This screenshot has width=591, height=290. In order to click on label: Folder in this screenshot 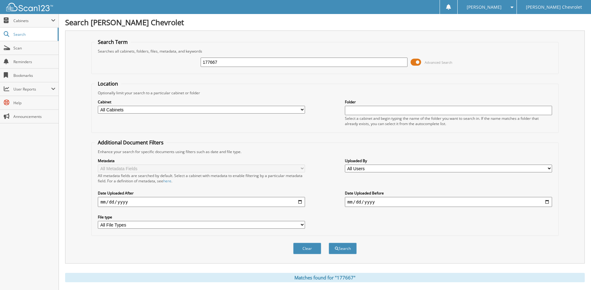, I will do `click(448, 102)`.